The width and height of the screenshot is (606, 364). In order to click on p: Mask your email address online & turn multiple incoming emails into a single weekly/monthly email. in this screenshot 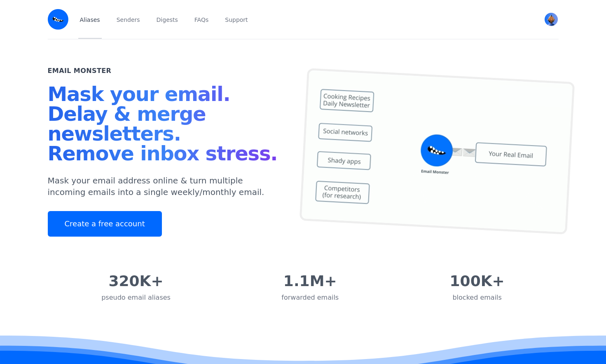, I will do `click(165, 186)`.